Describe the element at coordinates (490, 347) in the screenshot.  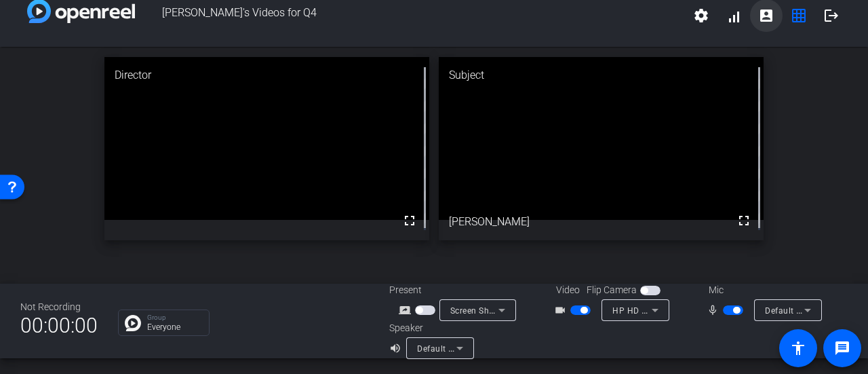
I see `span: Default - Speakers (Realtek(R) Audio)` at that location.